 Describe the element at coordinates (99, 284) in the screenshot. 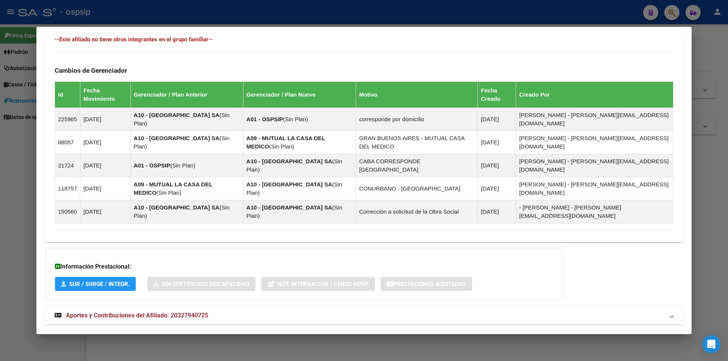

I see `span: SUR / SURGE / INTEGR.` at that location.